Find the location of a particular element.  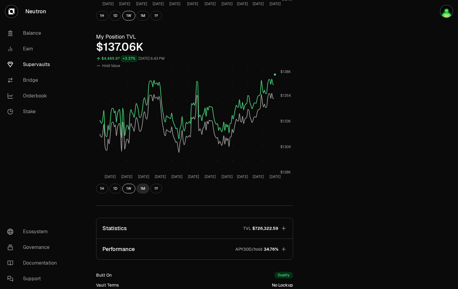

h3: My Position TVL is located at coordinates (194, 37).